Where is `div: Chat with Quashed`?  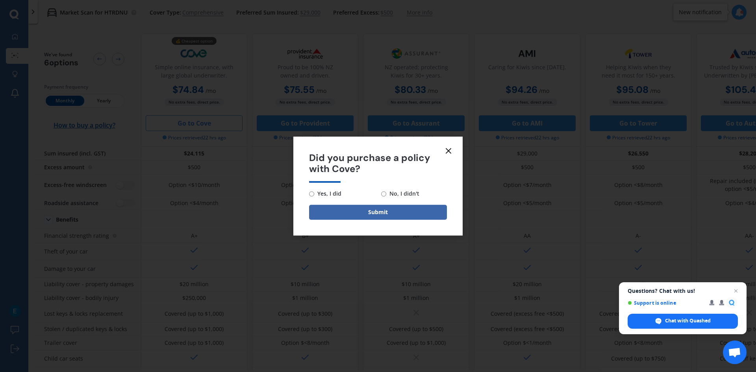
div: Chat with Quashed is located at coordinates (683, 321).